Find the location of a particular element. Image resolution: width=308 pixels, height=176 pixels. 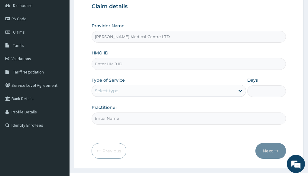

button: Previous is located at coordinates (109, 151).